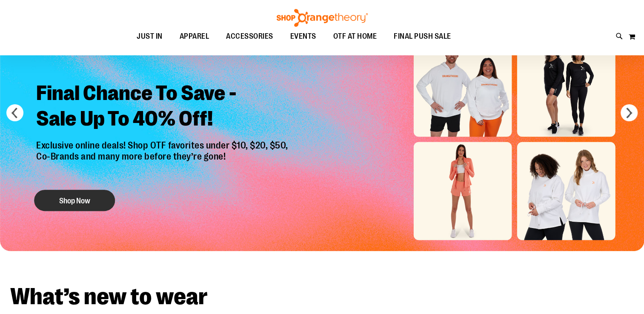 This screenshot has height=314, width=644. What do you see at coordinates (322, 18) in the screenshot?
I see `img: Shop Orangetheory` at bounding box center [322, 18].